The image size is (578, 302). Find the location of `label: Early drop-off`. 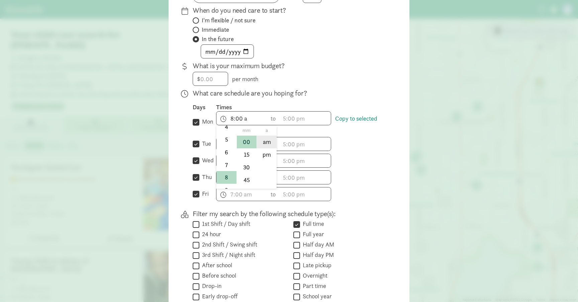

label: Early drop-off is located at coordinates (218, 297).